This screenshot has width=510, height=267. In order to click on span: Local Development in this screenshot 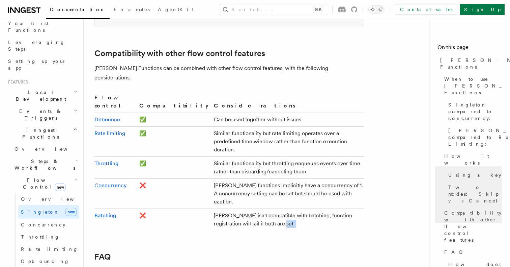, I will do `click(39, 96)`.